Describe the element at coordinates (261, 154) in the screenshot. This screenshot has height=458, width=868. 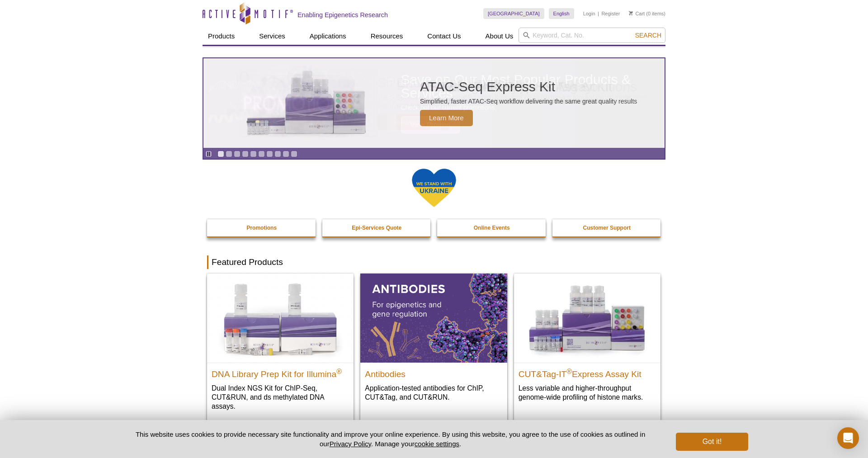
I see `a: Go to slide 6` at that location.